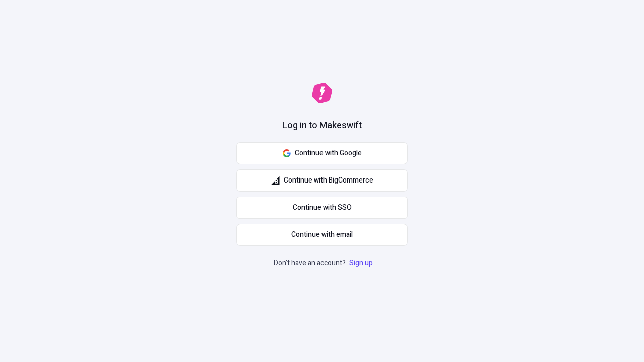 Image resolution: width=644 pixels, height=362 pixels. What do you see at coordinates (322, 181) in the screenshot?
I see `button: Continue with BigCommerce` at bounding box center [322, 181].